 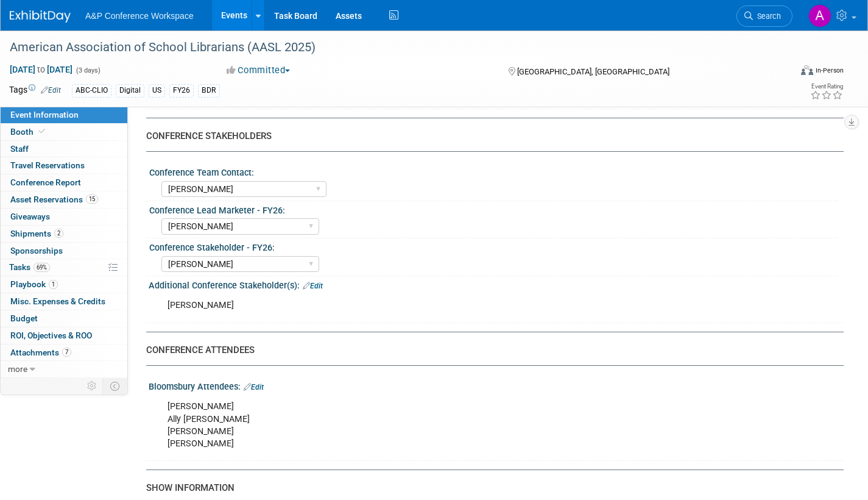 What do you see at coordinates (209, 90) in the screenshot?
I see `div: BDR` at bounding box center [209, 90].